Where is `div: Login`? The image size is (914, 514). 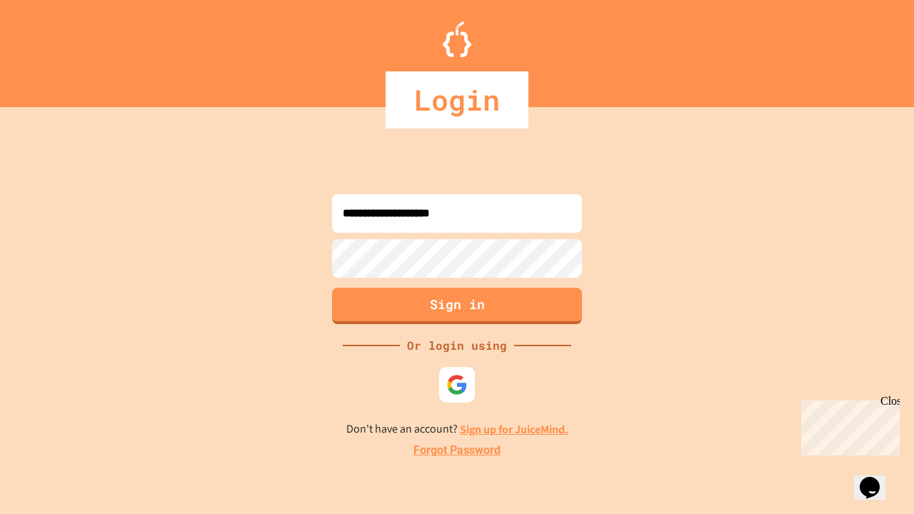
div: Login is located at coordinates (457, 100).